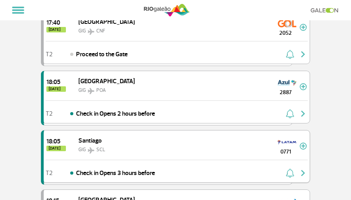 The width and height of the screenshot is (351, 200). What do you see at coordinates (287, 23) in the screenshot?
I see `img: GOL Transportes Aereos` at bounding box center [287, 23].